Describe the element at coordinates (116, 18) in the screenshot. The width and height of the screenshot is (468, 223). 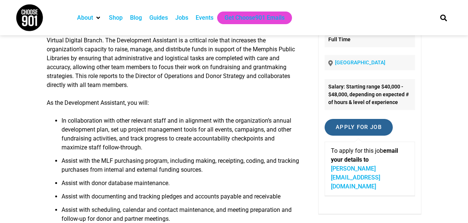
I see `a: Shop` at that location.